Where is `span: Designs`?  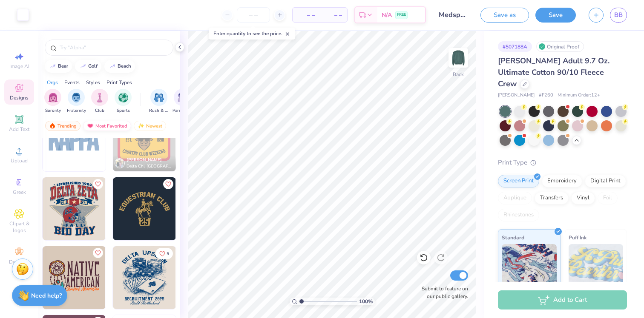 span: Designs is located at coordinates (19, 98).